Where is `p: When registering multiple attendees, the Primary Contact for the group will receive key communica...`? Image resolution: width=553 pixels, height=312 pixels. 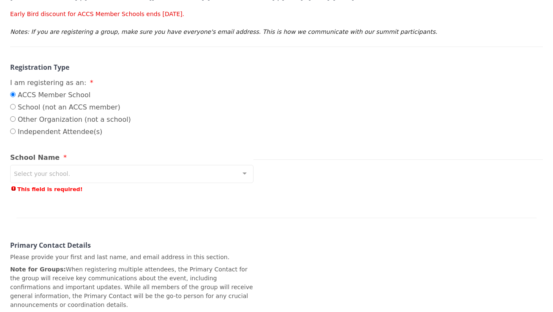
p: When registering multiple attendees, the Primary Contact for the group will receive key communica... is located at coordinates (132, 287).